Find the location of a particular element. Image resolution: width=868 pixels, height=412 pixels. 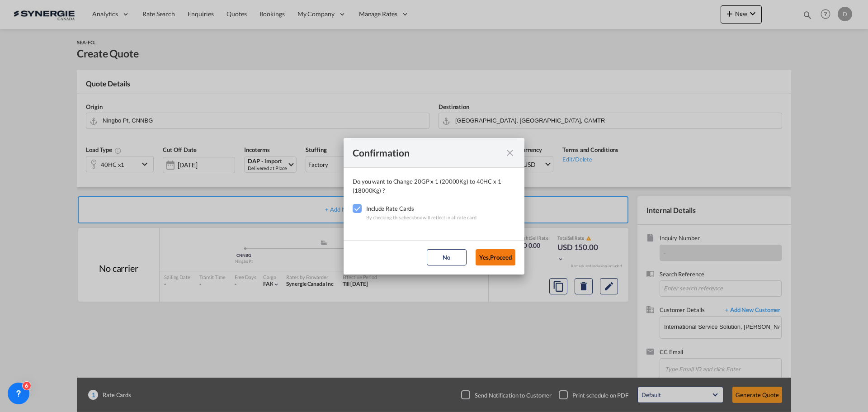

div: Confirmation is located at coordinates (426, 153).